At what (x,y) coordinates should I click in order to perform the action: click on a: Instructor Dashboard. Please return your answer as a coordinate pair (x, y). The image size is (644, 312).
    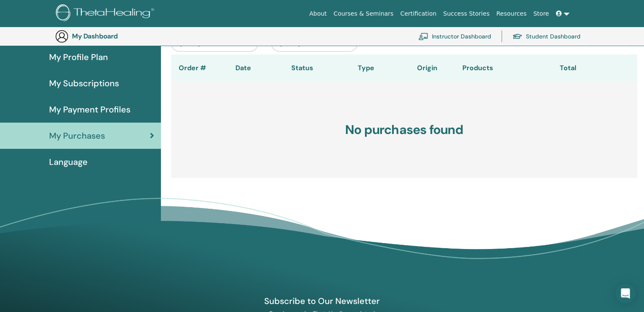
    Looking at the image, I should click on (455, 37).